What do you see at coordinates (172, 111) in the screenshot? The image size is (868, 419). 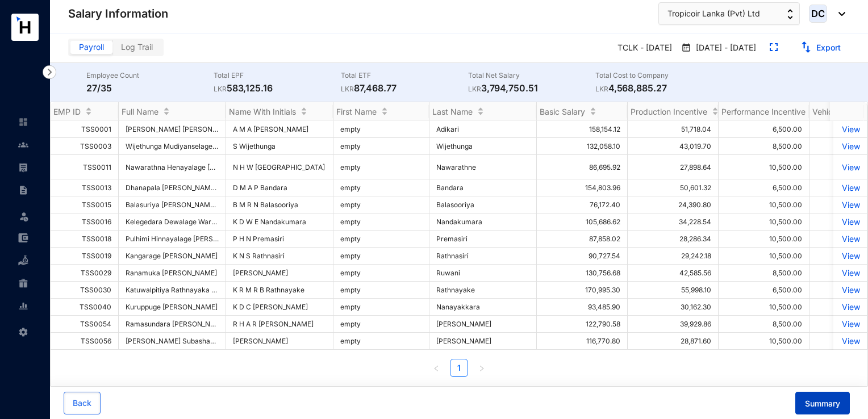 I see `th: Full Name` at bounding box center [172, 111].